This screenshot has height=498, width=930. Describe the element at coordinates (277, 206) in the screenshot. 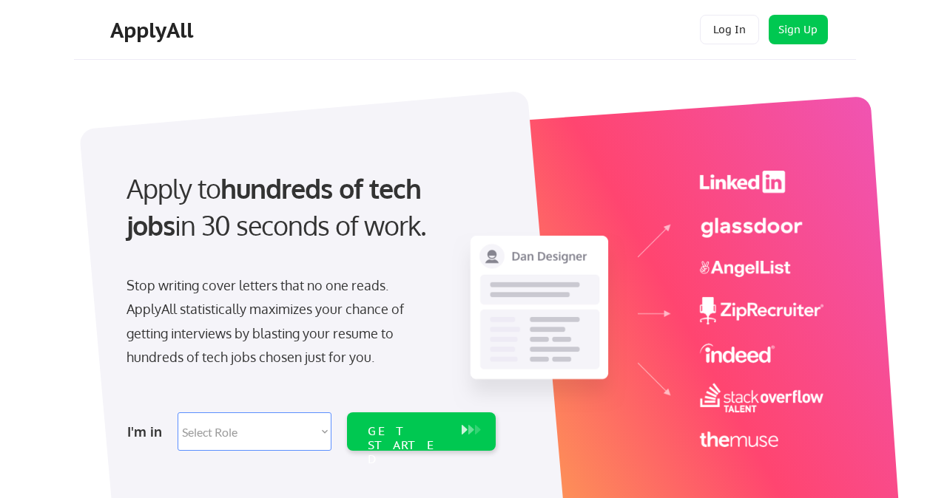

I see `strong: hundreds of tech jobs` at that location.